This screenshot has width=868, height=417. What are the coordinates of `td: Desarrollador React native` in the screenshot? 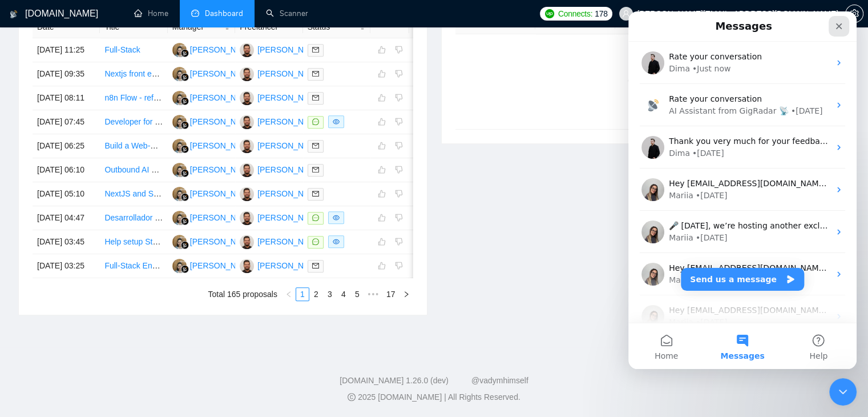 It's located at (133, 218).